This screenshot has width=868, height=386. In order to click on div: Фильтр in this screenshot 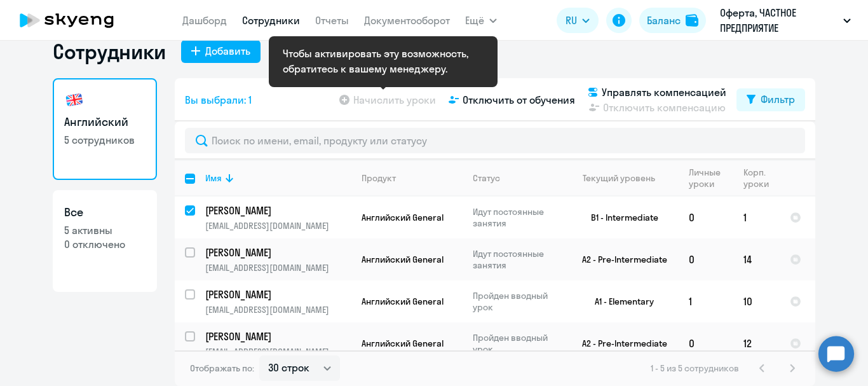, I will do `click(777, 99)`.